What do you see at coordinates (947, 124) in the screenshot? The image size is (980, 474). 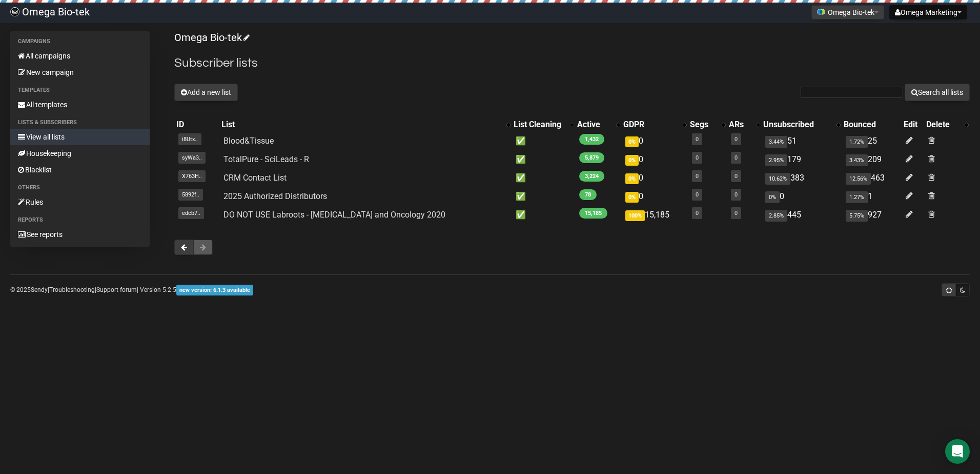 I see `th: Delete: No sort applied, activate to apply an ascending sort` at bounding box center [947, 124].